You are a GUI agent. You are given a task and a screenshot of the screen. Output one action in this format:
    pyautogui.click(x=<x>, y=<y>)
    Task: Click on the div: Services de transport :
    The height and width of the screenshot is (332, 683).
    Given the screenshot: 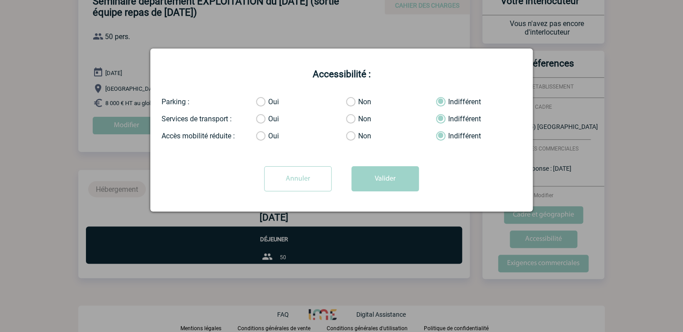 What is the action you would take?
    pyautogui.click(x=206, y=119)
    